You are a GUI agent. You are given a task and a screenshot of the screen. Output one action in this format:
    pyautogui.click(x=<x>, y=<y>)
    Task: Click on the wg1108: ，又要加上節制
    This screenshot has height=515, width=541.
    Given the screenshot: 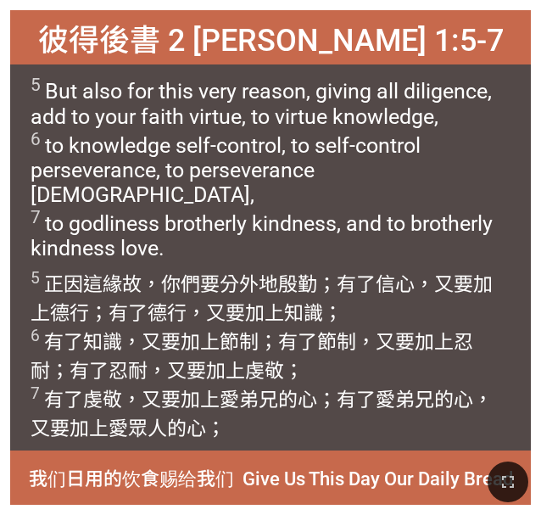 What is the action you would take?
    pyautogui.click(x=261, y=385)
    